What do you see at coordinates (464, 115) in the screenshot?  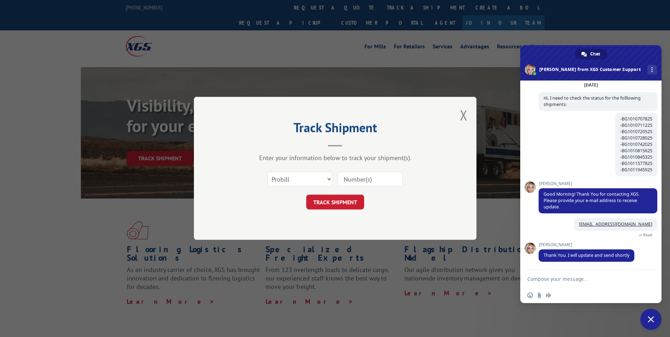 I see `button: Close modal` at bounding box center [464, 115].